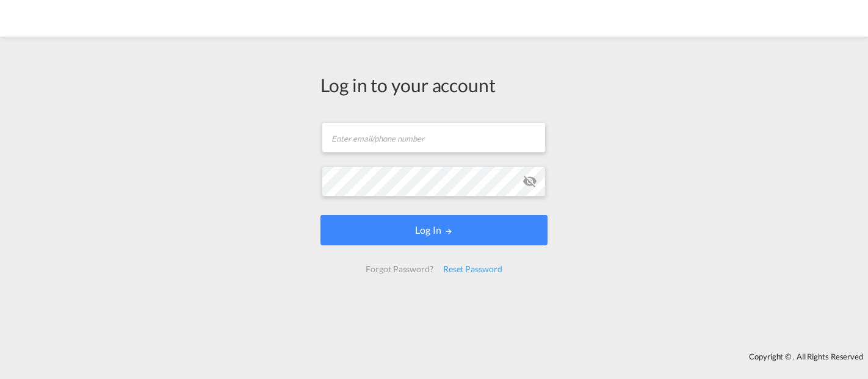  I want to click on md-icon: icon-eye-off, so click(530, 181).